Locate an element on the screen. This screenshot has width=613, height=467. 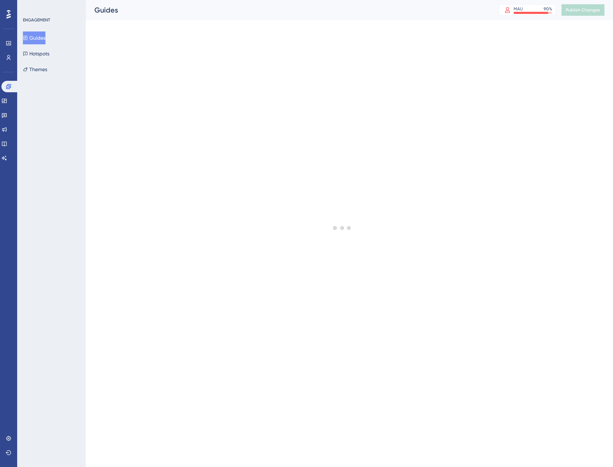
button: Publish Changes is located at coordinates (583, 10).